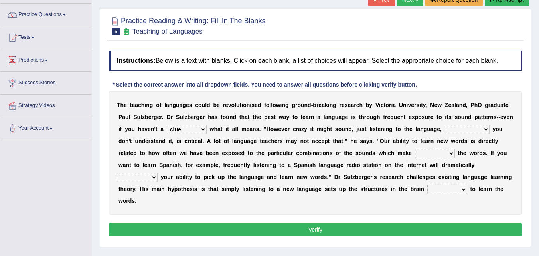 This screenshot has width=539, height=256. What do you see at coordinates (46, 127) in the screenshot?
I see `a: Your Account` at bounding box center [46, 127].